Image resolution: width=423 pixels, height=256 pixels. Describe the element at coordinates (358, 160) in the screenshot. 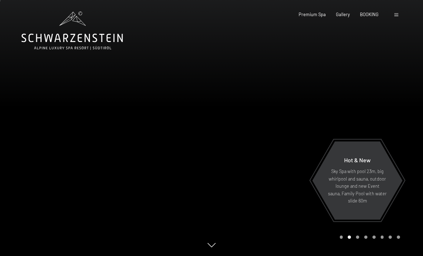

I see `span: Hot & New` at that location.